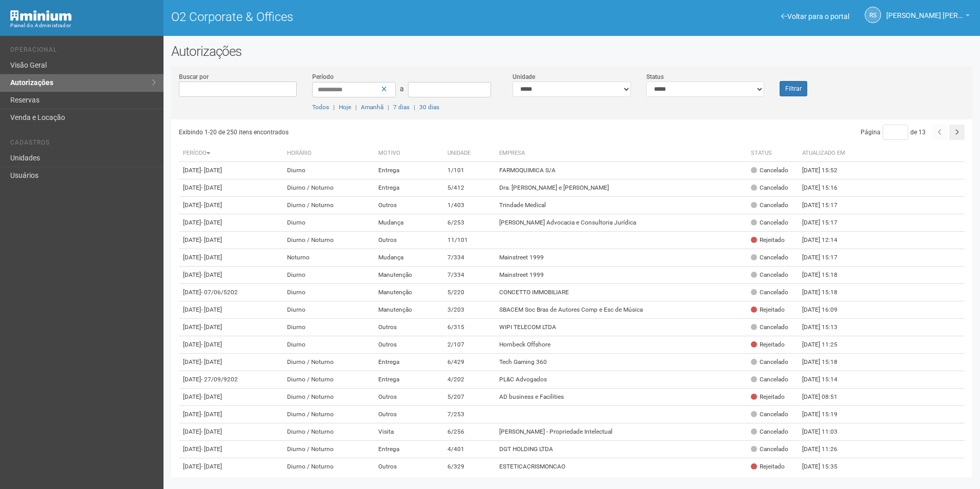 The image size is (980, 489). I want to click on td: 6/253, so click(469, 223).